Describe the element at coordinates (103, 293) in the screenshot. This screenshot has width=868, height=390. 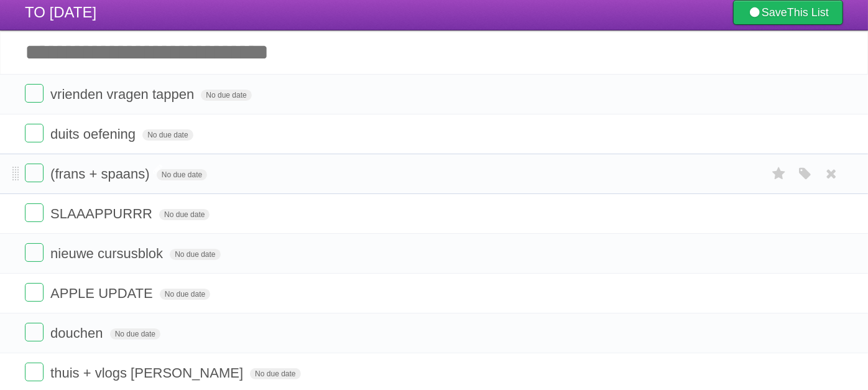
I see `span: APPLE UPDATE` at that location.